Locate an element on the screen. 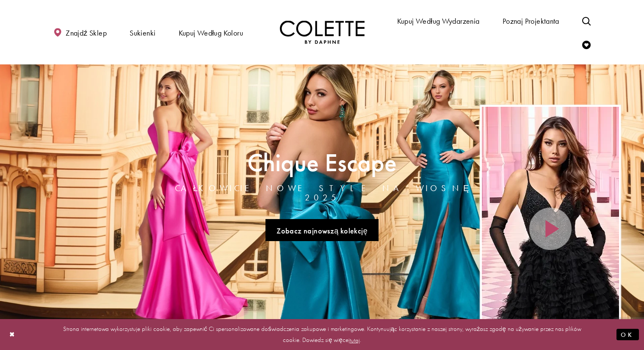 The height and width of the screenshot is (350, 644). img: Colette autorstwa Daphne is located at coordinates (322, 32).